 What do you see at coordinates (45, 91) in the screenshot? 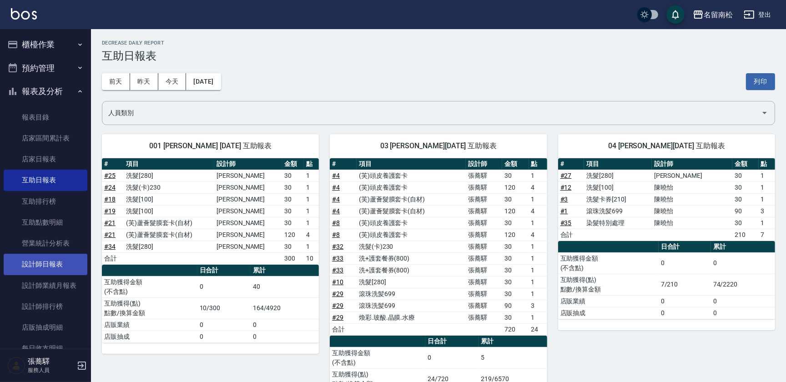
I see `button: 報表及分析` at bounding box center [45, 91].